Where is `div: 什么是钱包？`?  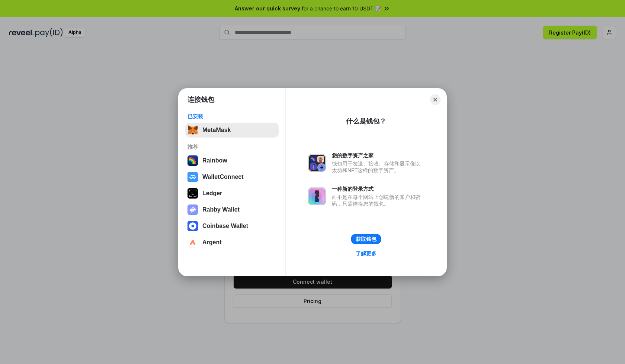
div: 什么是钱包？ is located at coordinates (366, 121).